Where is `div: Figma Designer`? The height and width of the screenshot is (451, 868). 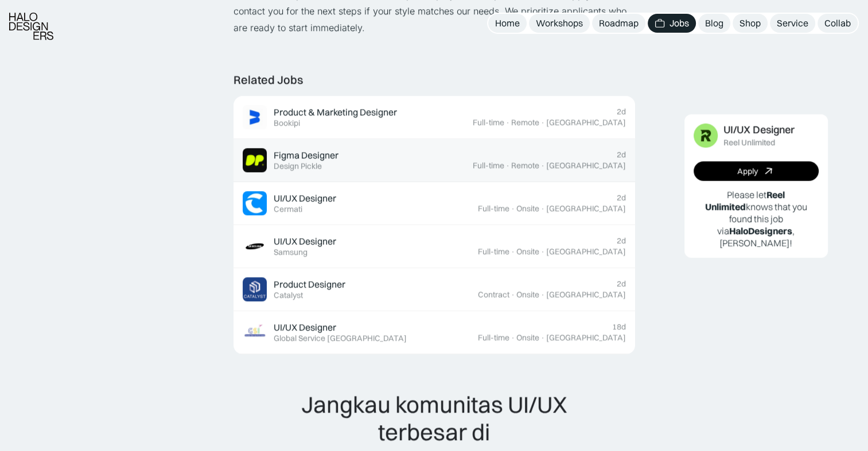 div: Figma Designer is located at coordinates (306, 155).